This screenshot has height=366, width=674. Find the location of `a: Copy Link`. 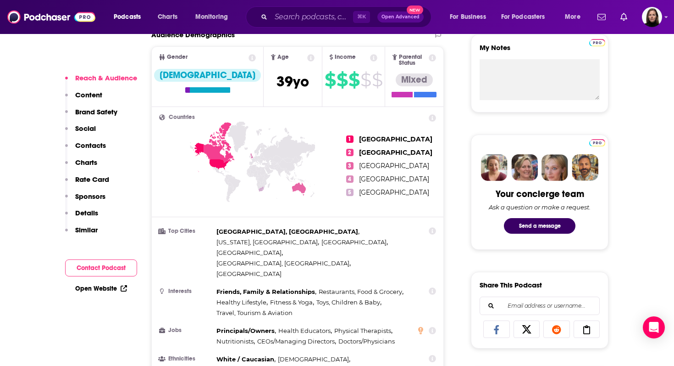

a: Copy Link is located at coordinates (587, 329).